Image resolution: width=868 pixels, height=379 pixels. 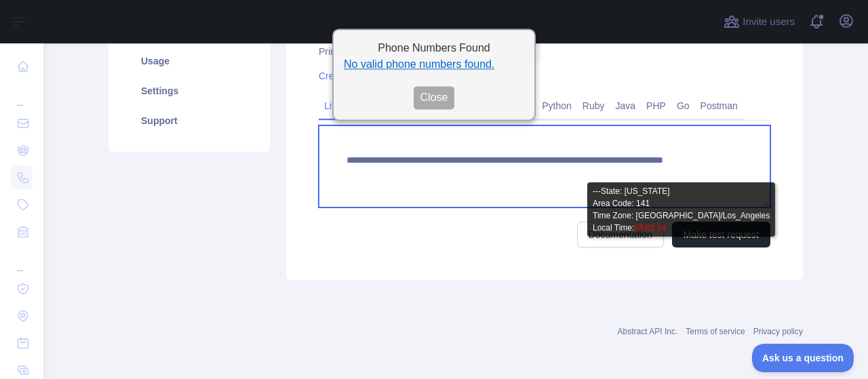 I want to click on a: Postman, so click(x=719, y=106).